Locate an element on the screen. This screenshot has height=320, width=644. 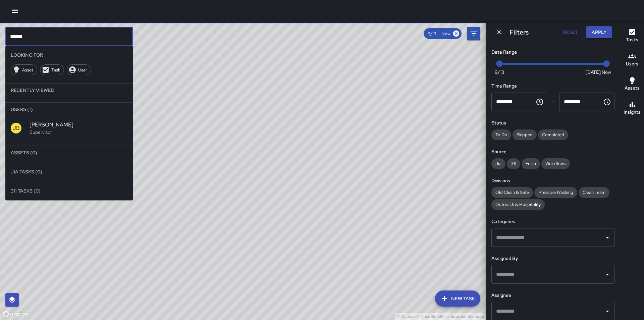
span: 9/13 — Now is located at coordinates (440, 34).